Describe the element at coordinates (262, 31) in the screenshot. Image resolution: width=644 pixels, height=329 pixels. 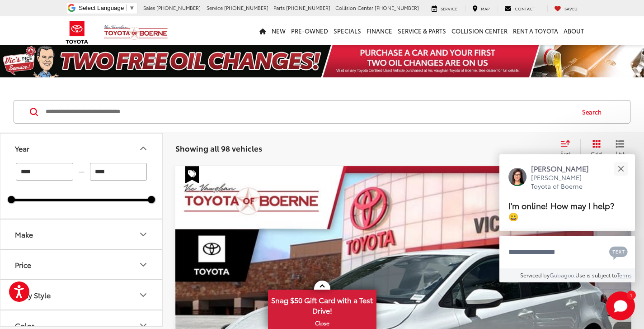
I see `a: Home` at that location.